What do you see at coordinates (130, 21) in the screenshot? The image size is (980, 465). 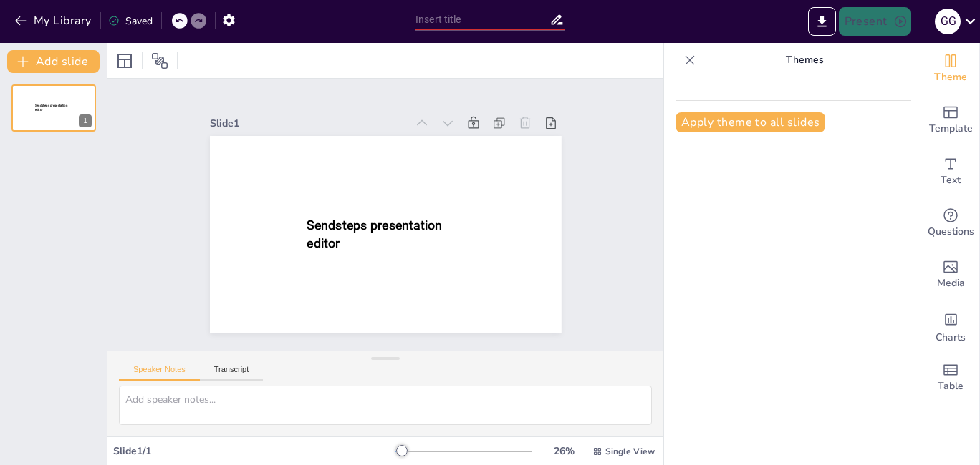 I see `div: Saved` at bounding box center [130, 21].